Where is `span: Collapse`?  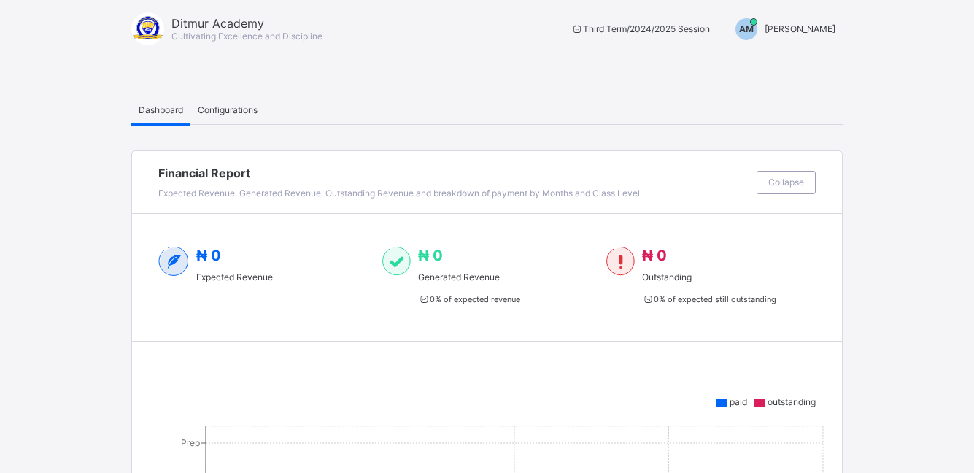 span: Collapse is located at coordinates (786, 182).